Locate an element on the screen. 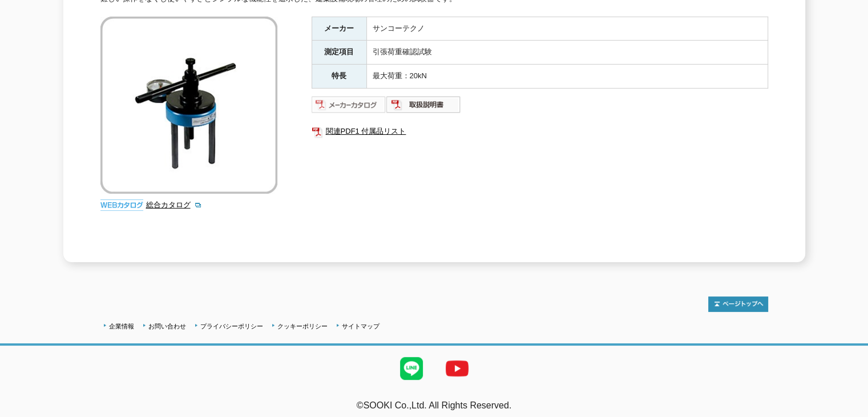 The width and height of the screenshot is (868, 417). a: クッキーポリシー is located at coordinates (302, 326).